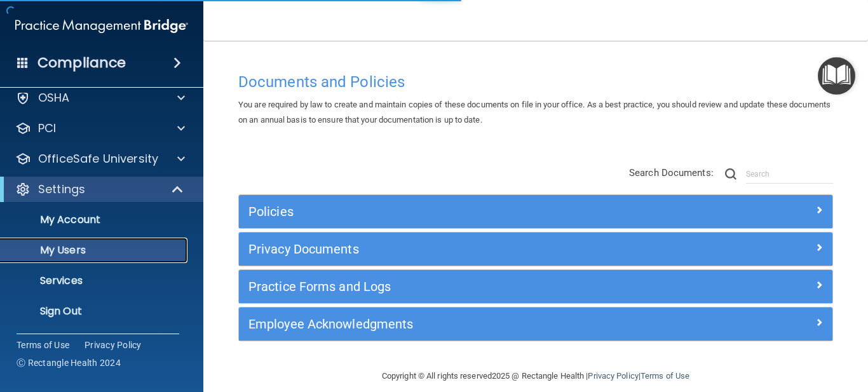 Image resolution: width=868 pixels, height=392 pixels. I want to click on h4: Documents and Policies, so click(536, 82).